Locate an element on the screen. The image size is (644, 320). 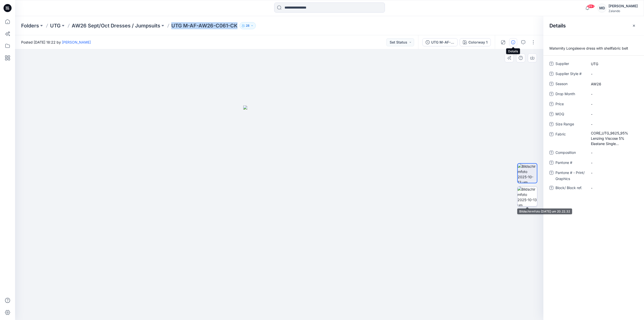
span: Supplier Style # is located at coordinates (570, 74).